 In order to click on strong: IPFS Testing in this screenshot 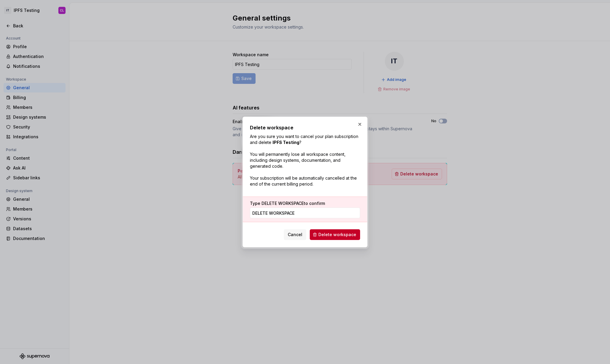, I will do `click(286, 143)`.